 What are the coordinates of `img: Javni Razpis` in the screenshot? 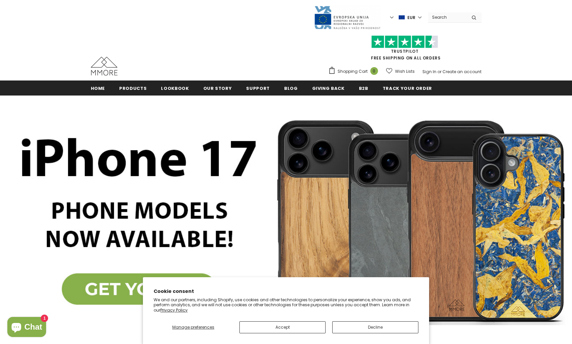 It's located at (347, 17).